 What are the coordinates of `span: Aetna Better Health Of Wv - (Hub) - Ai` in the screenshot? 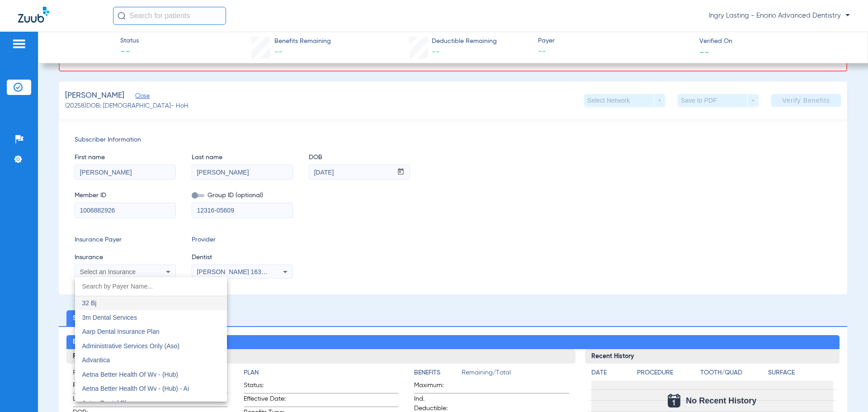 It's located at (136, 388).